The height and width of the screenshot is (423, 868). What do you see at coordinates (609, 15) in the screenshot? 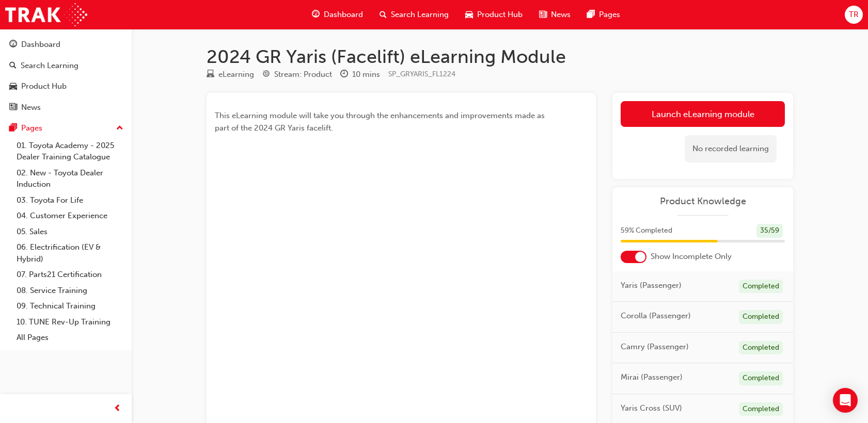
I see `span: Pages` at bounding box center [609, 15].